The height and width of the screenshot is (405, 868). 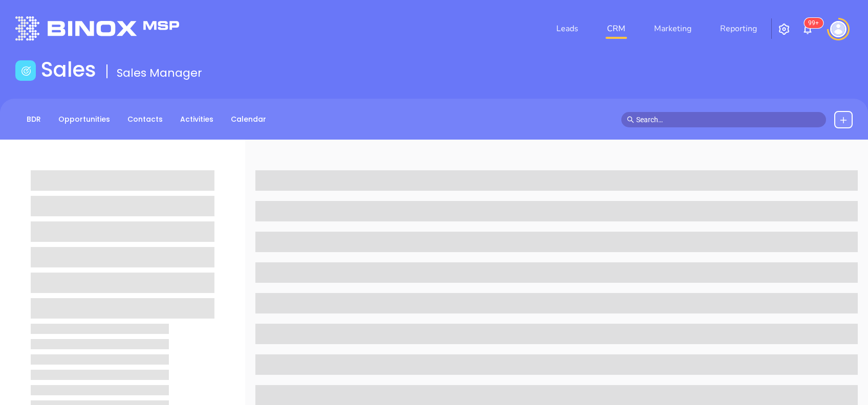 I want to click on h1: Sales, so click(x=68, y=70).